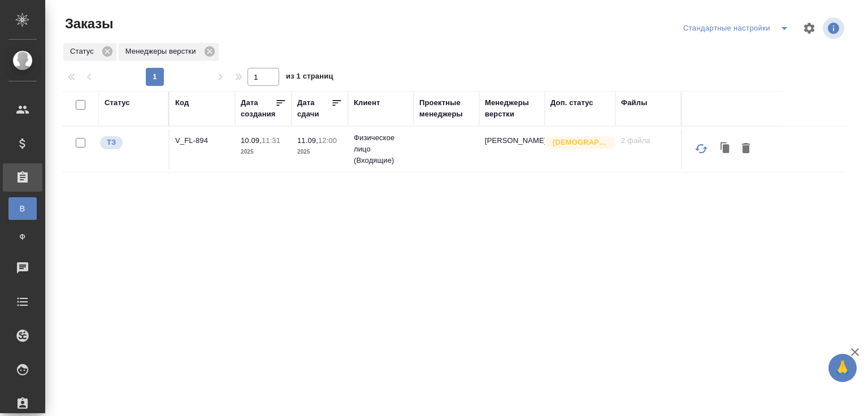 The image size is (868, 416). I want to click on p: 2 файла, so click(648, 140).